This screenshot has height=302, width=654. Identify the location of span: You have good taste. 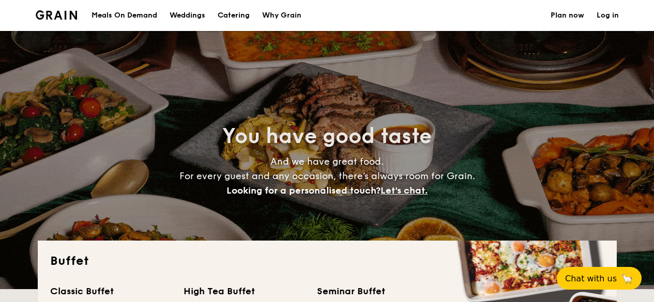
(327, 137).